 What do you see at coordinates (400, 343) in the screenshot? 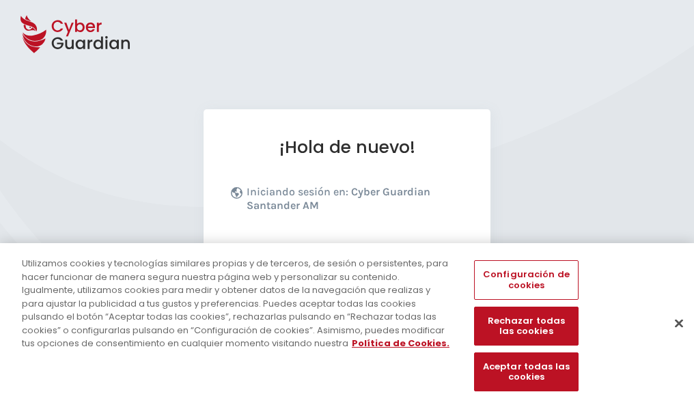
I see `a: Más información sobre su privacidad, se abre en una nueva pestaña` at bounding box center [400, 343].